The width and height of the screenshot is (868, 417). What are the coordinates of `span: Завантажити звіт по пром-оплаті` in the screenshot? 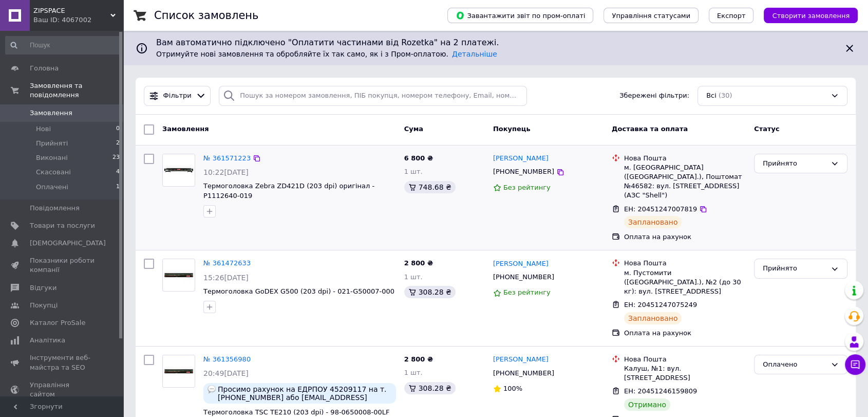 It's located at (521, 15).